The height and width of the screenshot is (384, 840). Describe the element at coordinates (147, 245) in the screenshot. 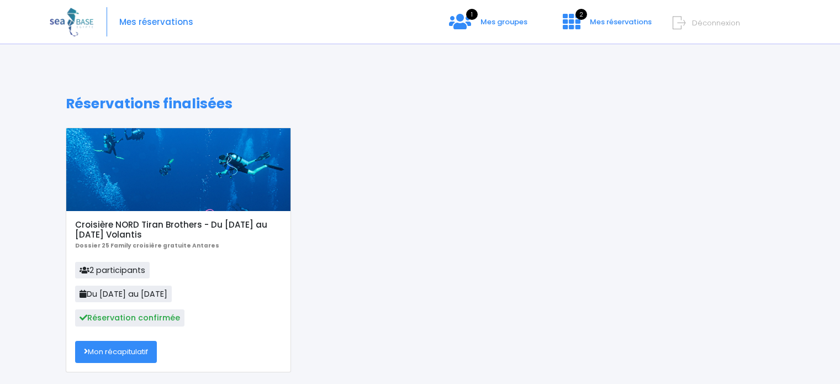

I see `b: Dossier 25 Family croisière gratuite Antares` at that location.